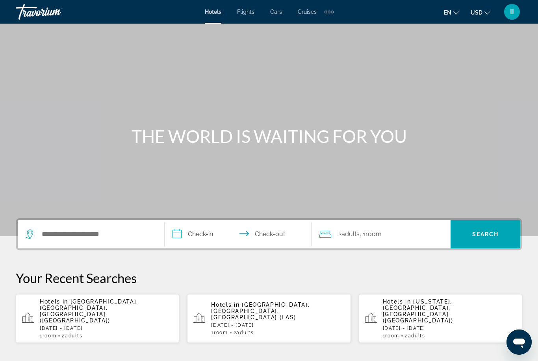 This screenshot has width=538, height=361. I want to click on span: en, so click(447, 13).